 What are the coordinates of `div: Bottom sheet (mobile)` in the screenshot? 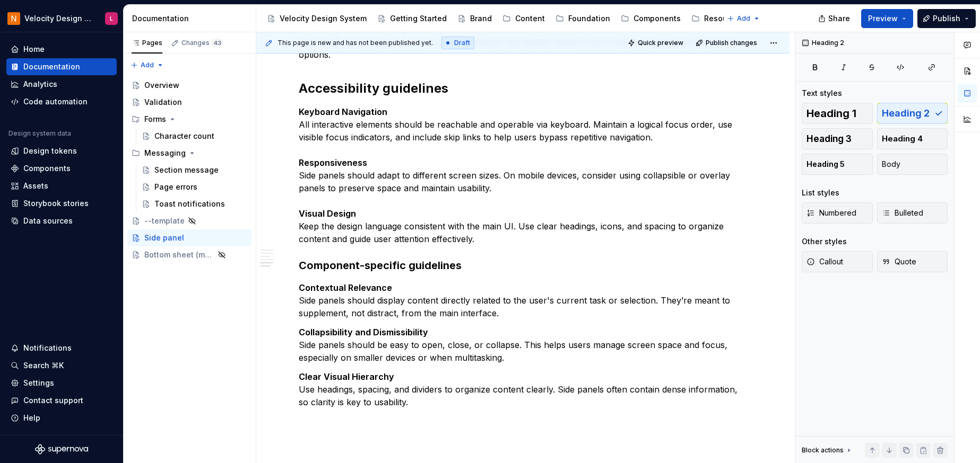 It's located at (180, 255).